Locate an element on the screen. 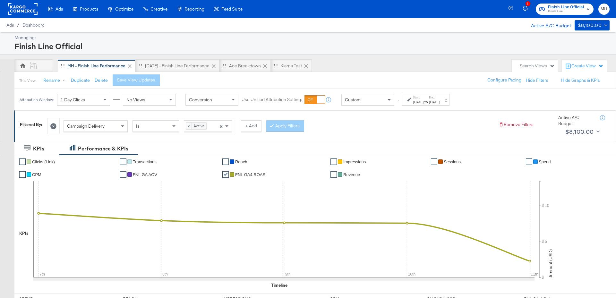 This screenshot has width=616, height=298. button: Finish Line OfficialFinish Line is located at coordinates (565, 9).